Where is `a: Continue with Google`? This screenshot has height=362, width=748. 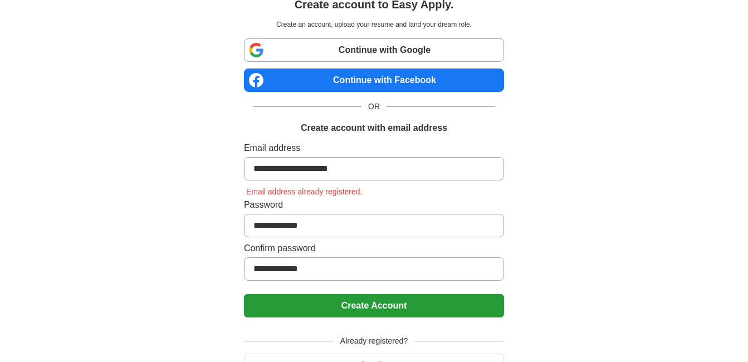 a: Continue with Google is located at coordinates (374, 50).